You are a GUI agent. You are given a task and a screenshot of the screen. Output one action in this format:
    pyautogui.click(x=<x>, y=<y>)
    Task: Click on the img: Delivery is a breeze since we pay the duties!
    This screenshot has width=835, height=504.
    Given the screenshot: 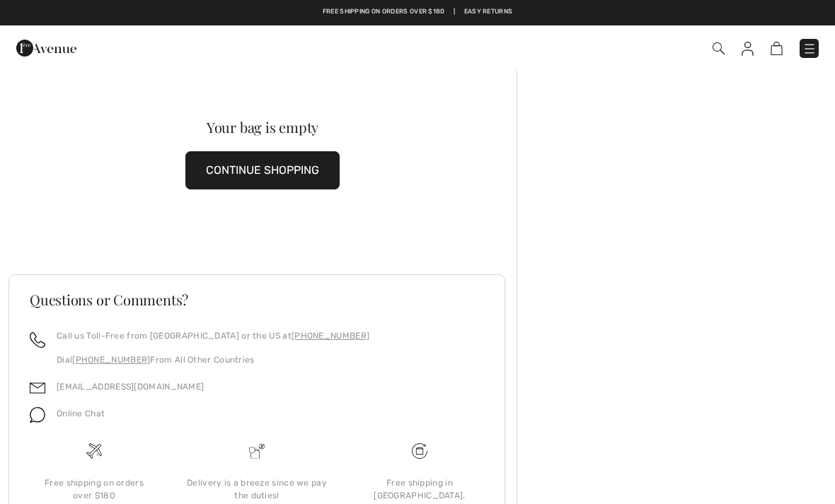 What is the action you would take?
    pyautogui.click(x=257, y=452)
    